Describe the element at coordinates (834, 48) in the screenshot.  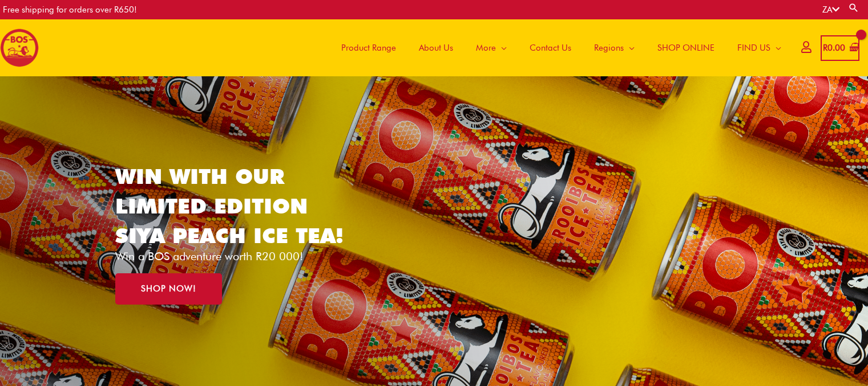
I see `bdi: 0.00` at that location.